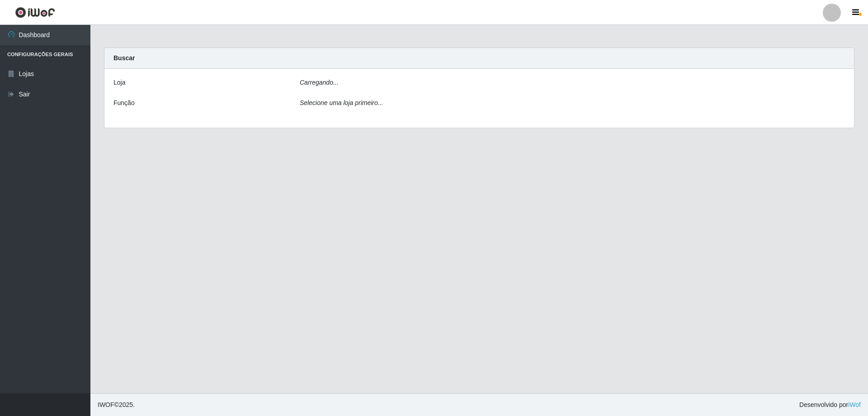  What do you see at coordinates (120, 83) in the screenshot?
I see `label: Loja` at bounding box center [120, 83].